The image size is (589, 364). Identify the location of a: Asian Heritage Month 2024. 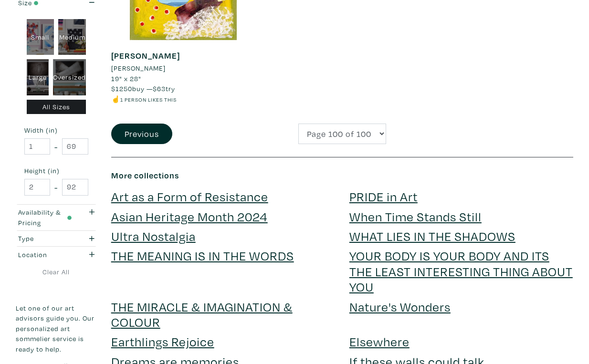
(189, 216).